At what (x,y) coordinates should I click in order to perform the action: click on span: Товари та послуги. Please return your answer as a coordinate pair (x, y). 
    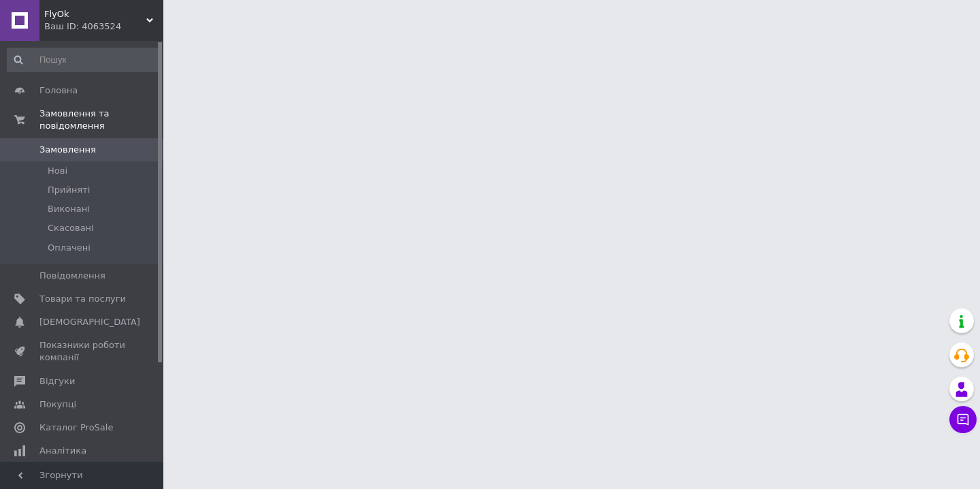
    Looking at the image, I should click on (82, 299).